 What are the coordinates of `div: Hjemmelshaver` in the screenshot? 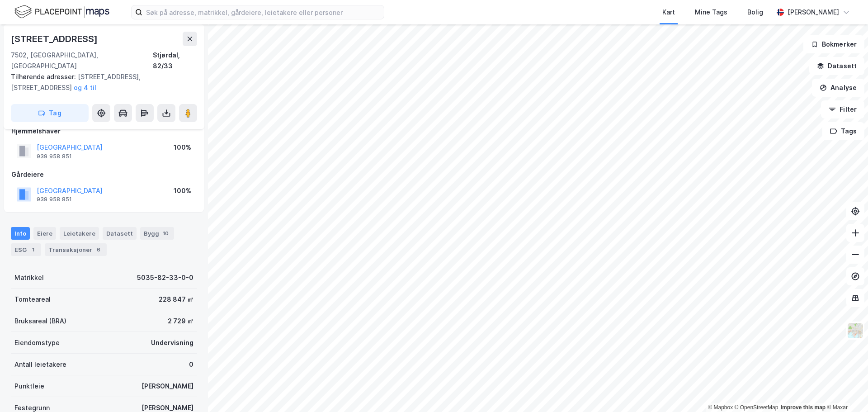 It's located at (104, 131).